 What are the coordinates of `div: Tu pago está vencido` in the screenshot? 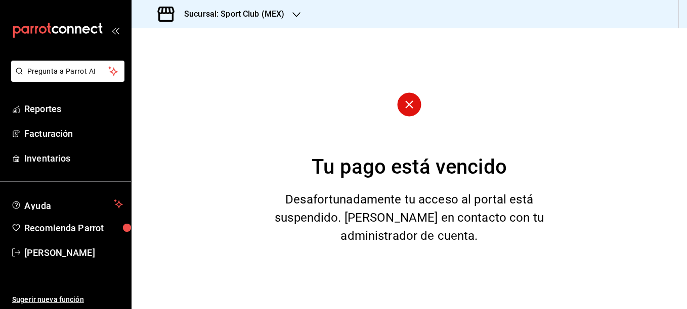 It's located at (409, 167).